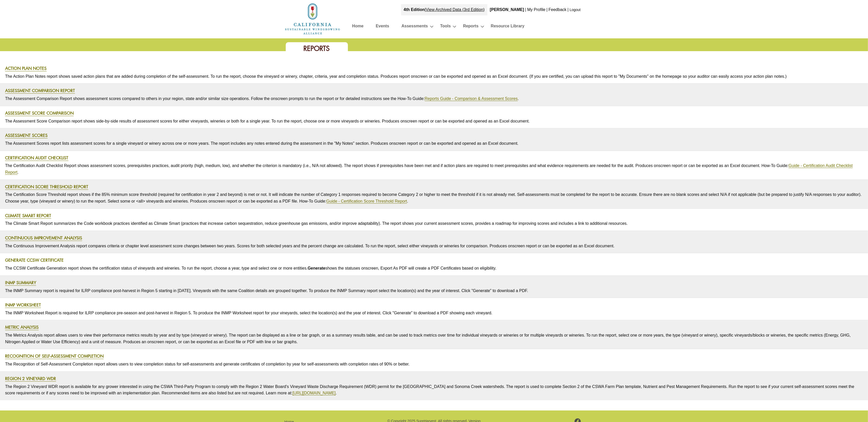 The width and height of the screenshot is (868, 422). I want to click on a: Continuous Improvement Analysis, so click(44, 238).